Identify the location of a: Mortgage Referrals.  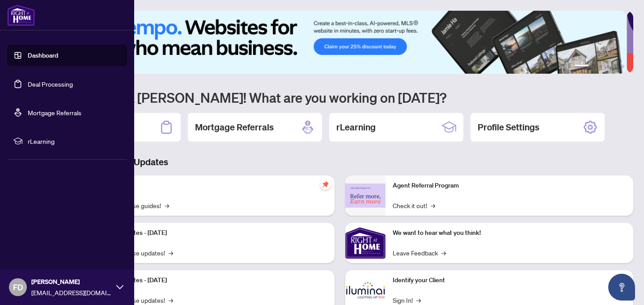
(54, 113).